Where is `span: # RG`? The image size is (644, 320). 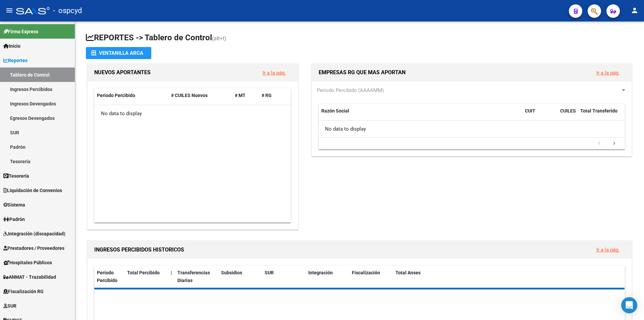
span: # RG is located at coordinates (267, 96).